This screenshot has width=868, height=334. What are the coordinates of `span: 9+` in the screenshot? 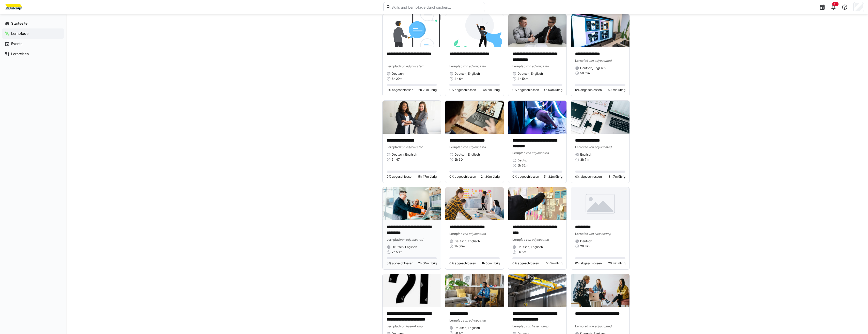 It's located at (835, 4).